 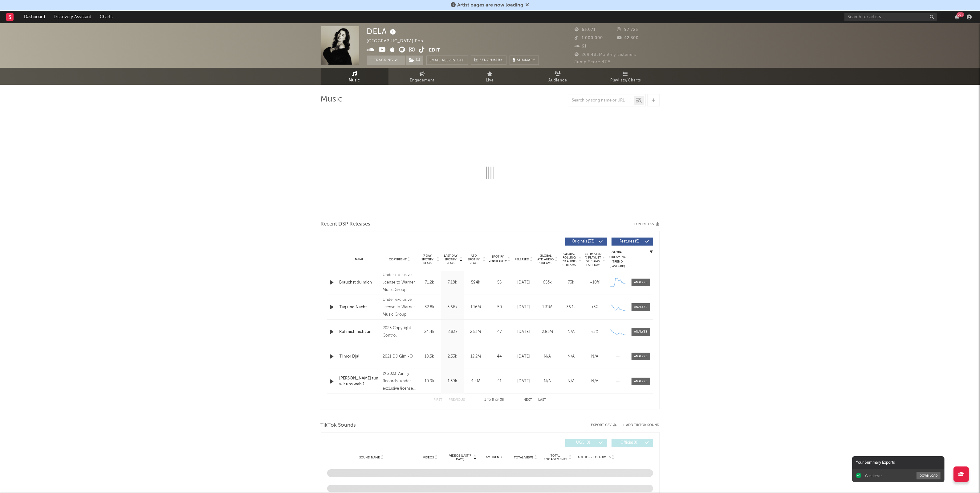 I want to click on button: 99+, so click(x=957, y=17).